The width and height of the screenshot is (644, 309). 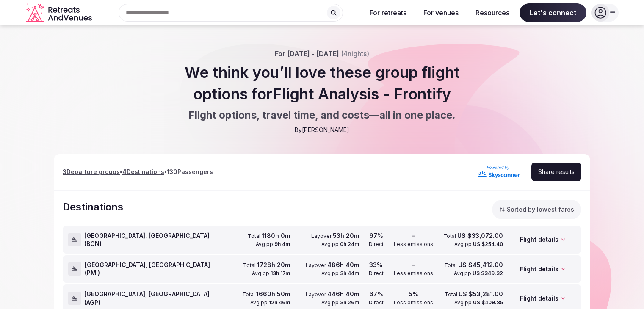 I want to click on svg: Retreats and Venues company logo, so click(x=60, y=13).